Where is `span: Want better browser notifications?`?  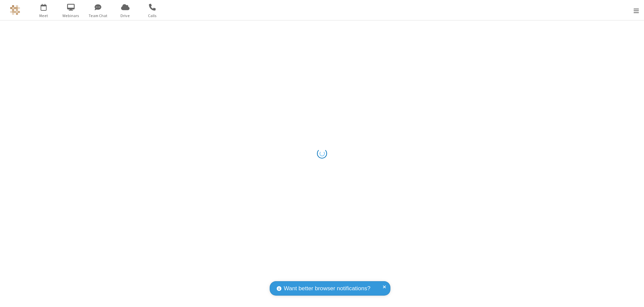 span: Want better browser notifications? is located at coordinates (327, 289).